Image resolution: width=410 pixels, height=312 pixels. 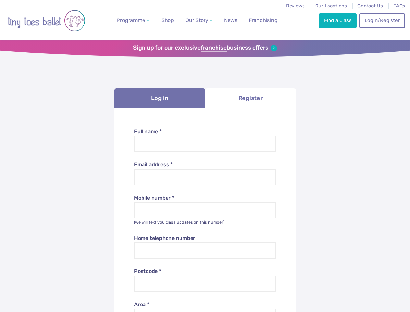 I want to click on span: Contact Us, so click(x=370, y=6).